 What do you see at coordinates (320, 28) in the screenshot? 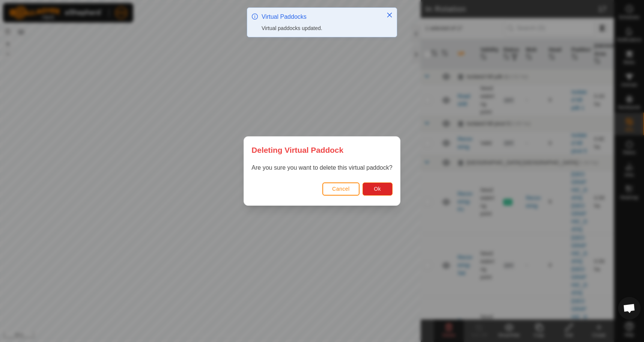
I see `div: Virtual paddocks updated.` at bounding box center [320, 28].